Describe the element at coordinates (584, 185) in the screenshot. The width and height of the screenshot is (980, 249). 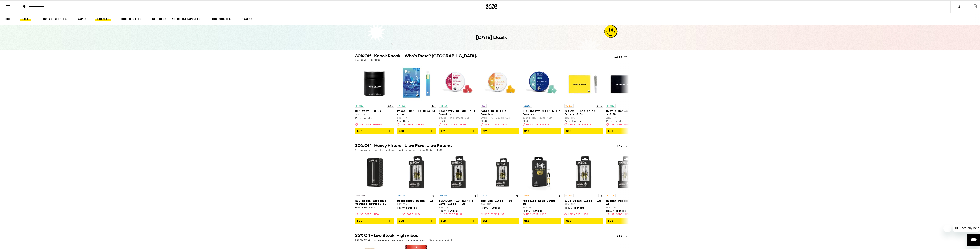
I see `a: Open page for Blue Dream Ultra - 1g from Heavy Hitters` at that location.